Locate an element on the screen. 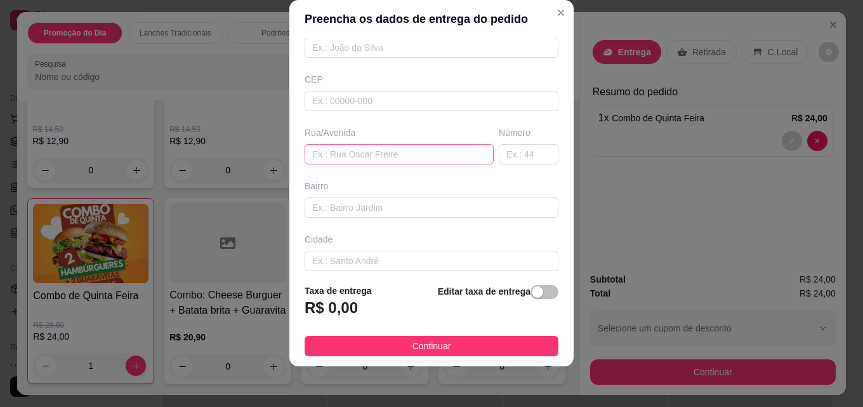 The height and width of the screenshot is (407, 863). h3: R$ 0,00 is located at coordinates (331, 308).